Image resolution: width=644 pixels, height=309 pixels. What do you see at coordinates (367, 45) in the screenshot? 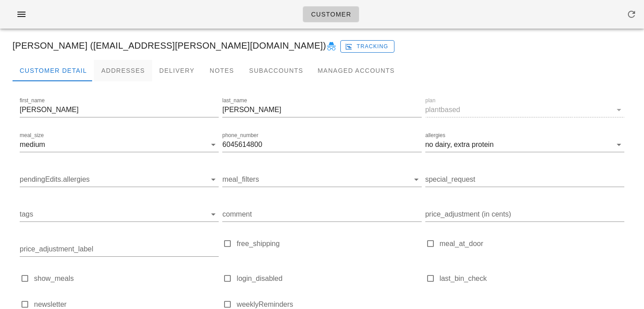
I see `a: Tracking` at bounding box center [367, 45].